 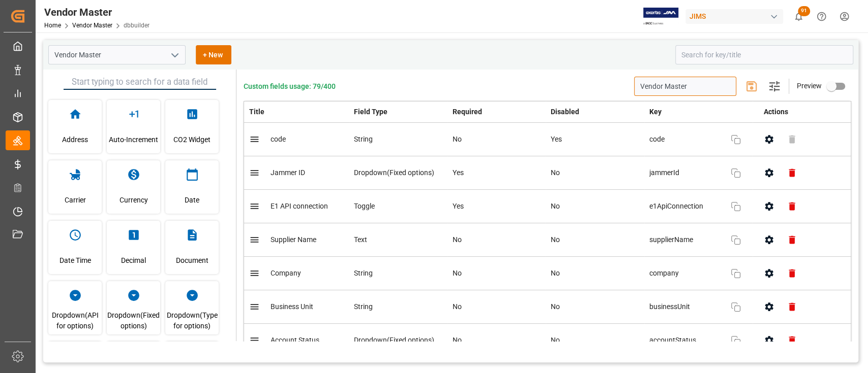 What do you see at coordinates (684, 273) in the screenshot?
I see `span: company` at bounding box center [684, 273].